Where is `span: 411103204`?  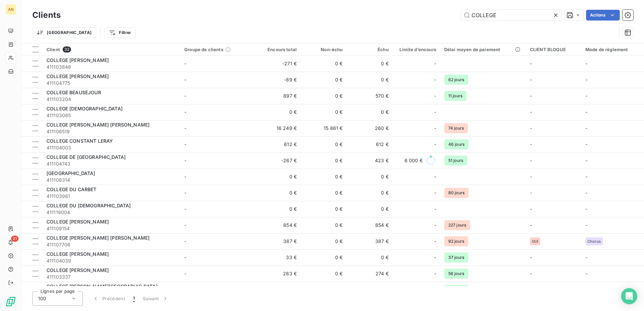 span: 411103204 is located at coordinates (111, 99).